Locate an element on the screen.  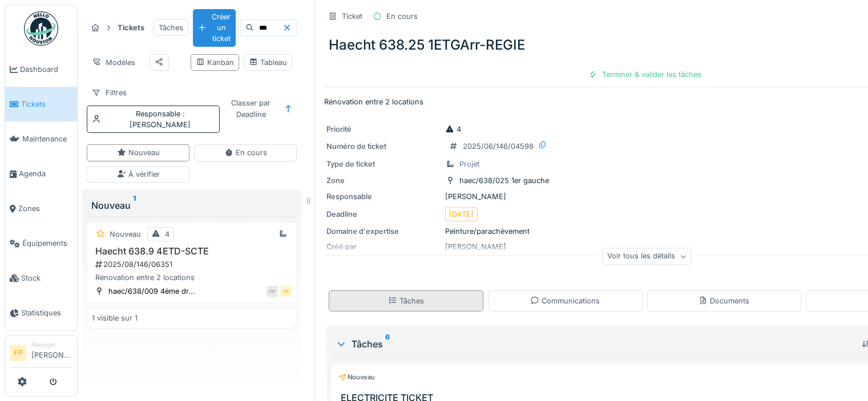
div: Voir tous les détails is located at coordinates (647, 256).